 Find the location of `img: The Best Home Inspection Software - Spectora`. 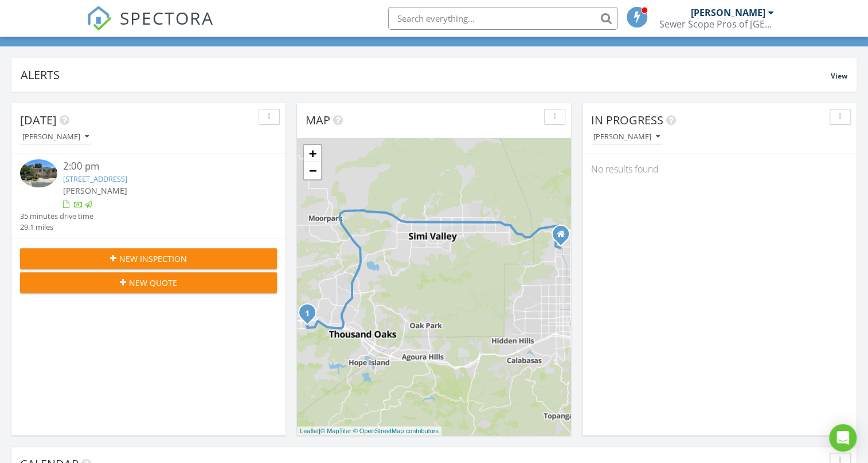

img: The Best Home Inspection Software - Spectora is located at coordinates (99, 19).